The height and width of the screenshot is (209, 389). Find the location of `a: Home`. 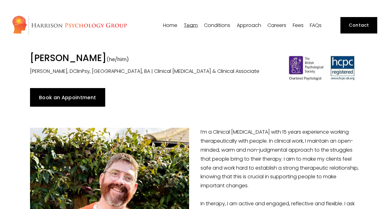

a: Home is located at coordinates (170, 25).